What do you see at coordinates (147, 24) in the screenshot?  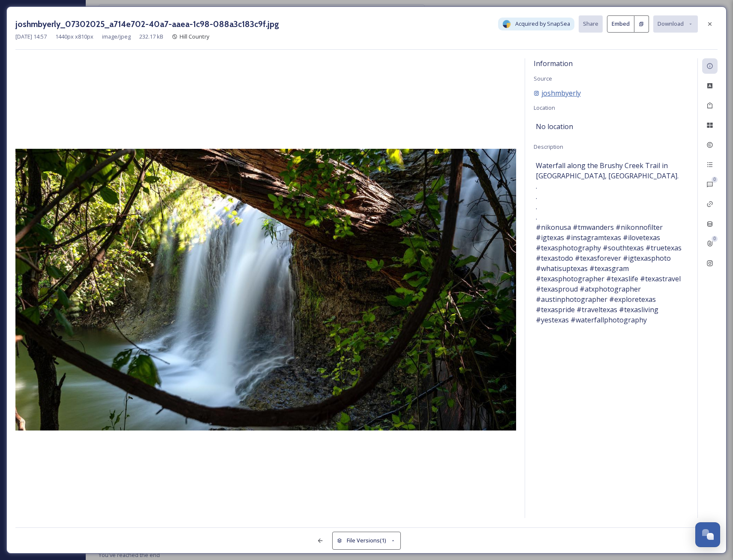 I see `h3: joshmbyerly_07302025_a714e702-40a7-aaea-1c98-088a3c183c9f.jpg` at bounding box center [147, 24].